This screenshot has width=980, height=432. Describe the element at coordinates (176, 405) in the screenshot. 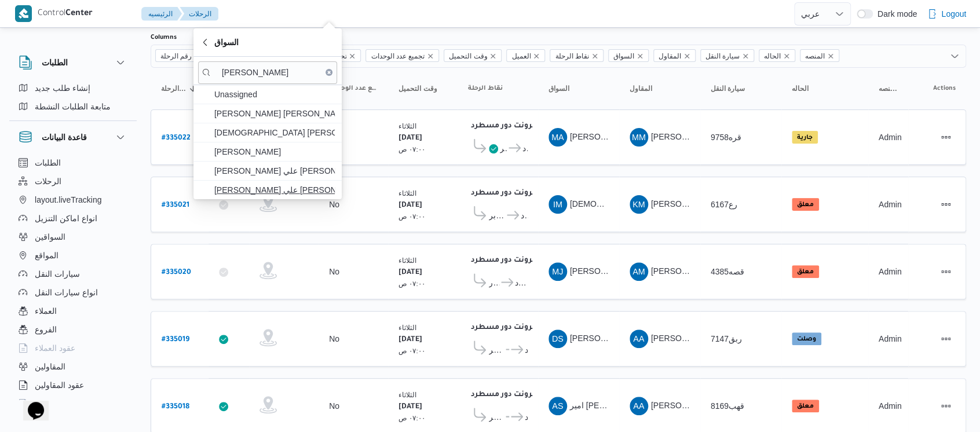

I see `a: #335018` at that location.